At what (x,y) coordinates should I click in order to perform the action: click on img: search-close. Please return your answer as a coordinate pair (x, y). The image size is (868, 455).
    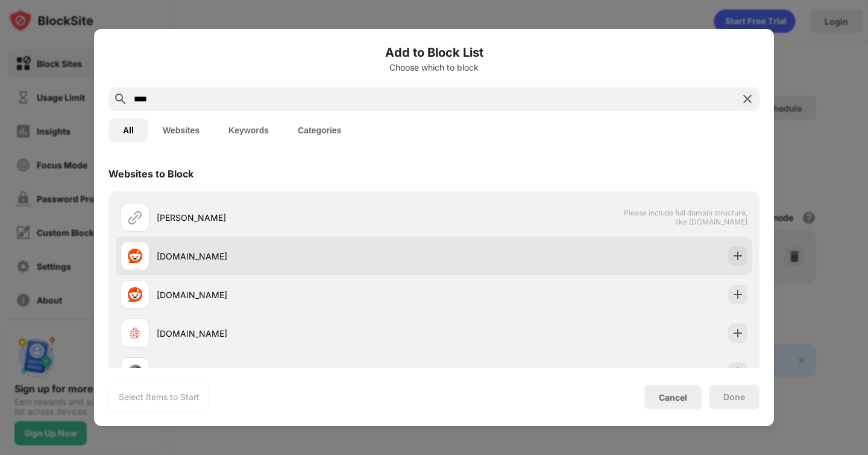
    Looking at the image, I should click on (747, 99).